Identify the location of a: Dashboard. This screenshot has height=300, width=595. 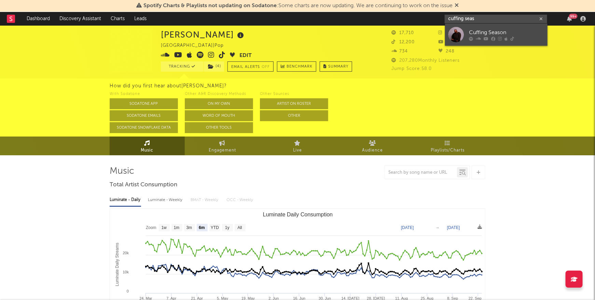
(38, 19).